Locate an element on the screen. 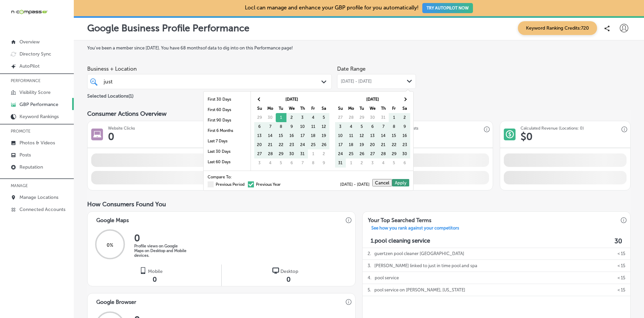 The image size is (644, 318). li: Last 90 Days is located at coordinates (227, 172).